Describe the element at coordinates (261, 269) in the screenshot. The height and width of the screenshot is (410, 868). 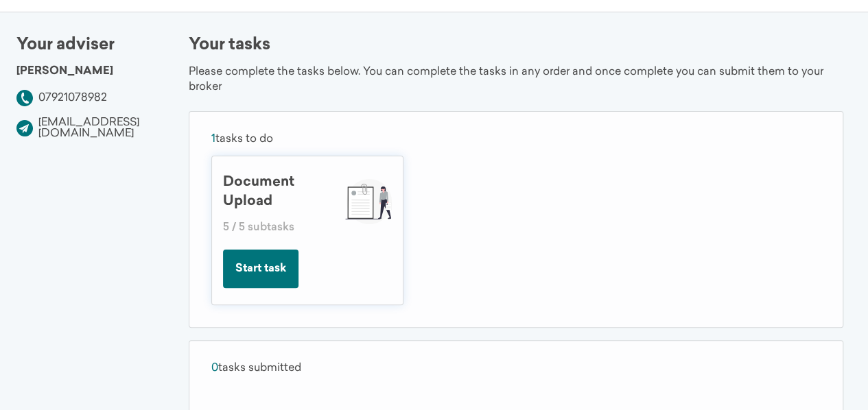
I see `button: Start task` at that location.